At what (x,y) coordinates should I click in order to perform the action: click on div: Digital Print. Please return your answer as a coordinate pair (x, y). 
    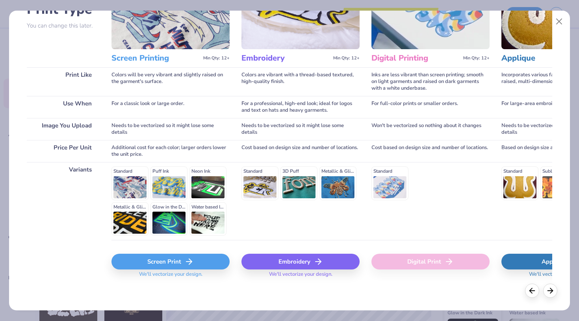
    Looking at the image, I should click on (430, 262).